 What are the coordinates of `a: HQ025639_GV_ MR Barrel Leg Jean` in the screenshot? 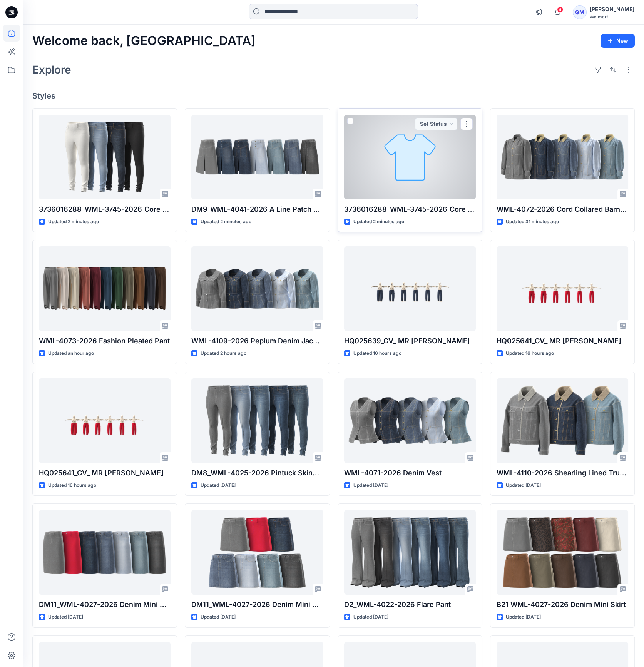 It's located at (409, 289).